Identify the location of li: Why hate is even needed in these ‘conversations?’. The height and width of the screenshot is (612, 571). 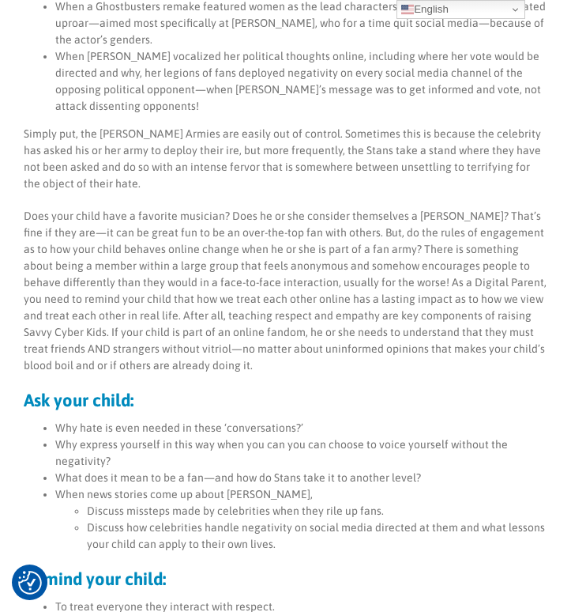
(301, 428).